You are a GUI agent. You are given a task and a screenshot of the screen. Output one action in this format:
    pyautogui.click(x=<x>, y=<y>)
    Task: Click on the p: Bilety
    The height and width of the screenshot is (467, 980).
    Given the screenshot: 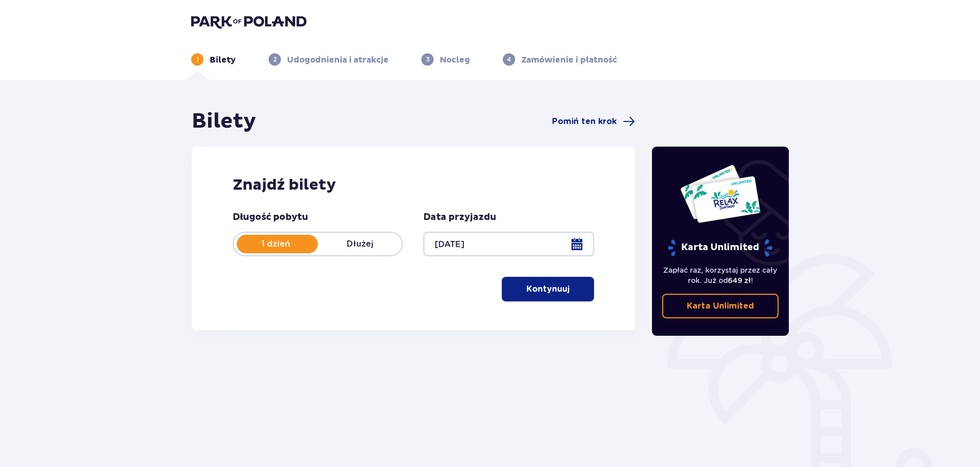 What is the action you would take?
    pyautogui.click(x=223, y=60)
    